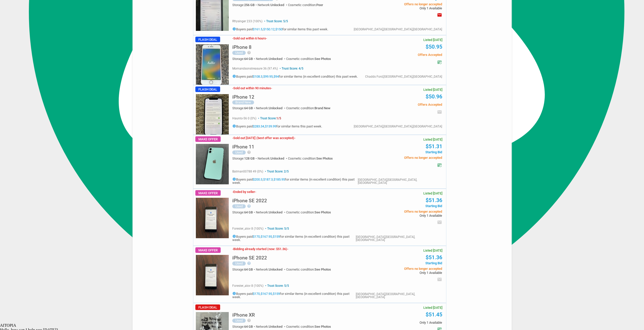 The height and width of the screenshot is (330, 644). Describe the element at coordinates (276, 76) in the screenshot. I see `a: $94` at that location.